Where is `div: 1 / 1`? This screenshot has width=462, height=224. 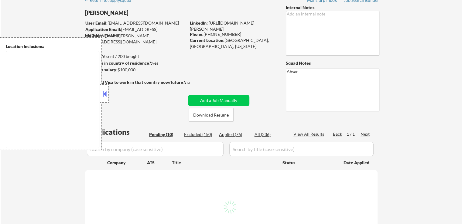 div: 1 / 1 is located at coordinates (354, 134).